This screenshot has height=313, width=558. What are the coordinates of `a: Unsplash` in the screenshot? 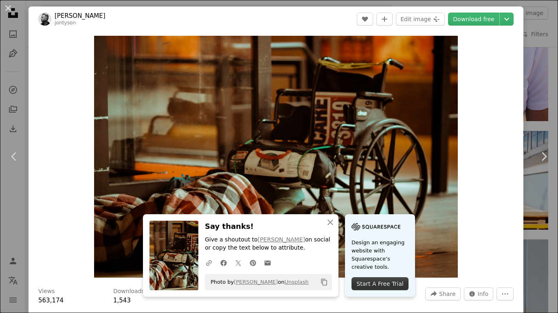 It's located at (296, 282).